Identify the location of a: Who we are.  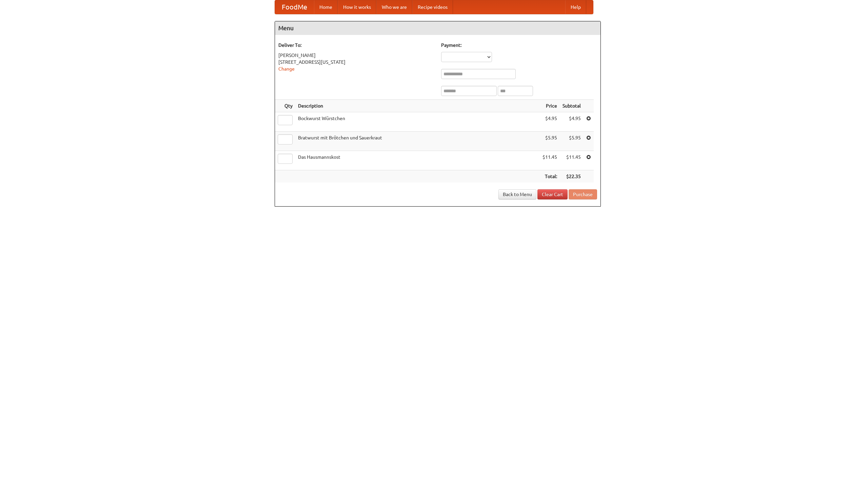
(394, 7).